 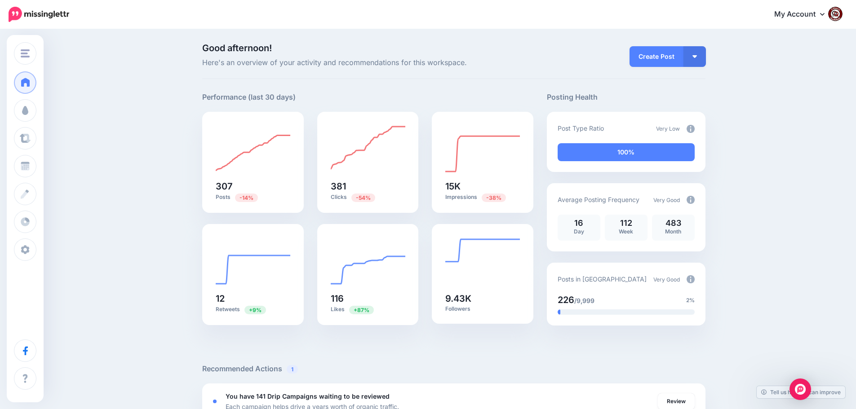 I want to click on p: 112, so click(x=626, y=223).